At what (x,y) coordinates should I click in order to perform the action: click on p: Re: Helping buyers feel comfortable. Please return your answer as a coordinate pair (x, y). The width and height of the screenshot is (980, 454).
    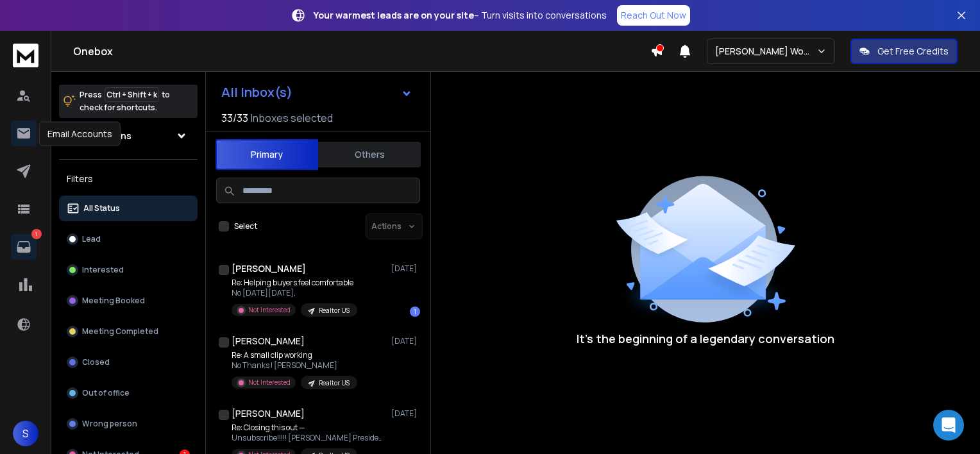
    Looking at the image, I should click on (294, 283).